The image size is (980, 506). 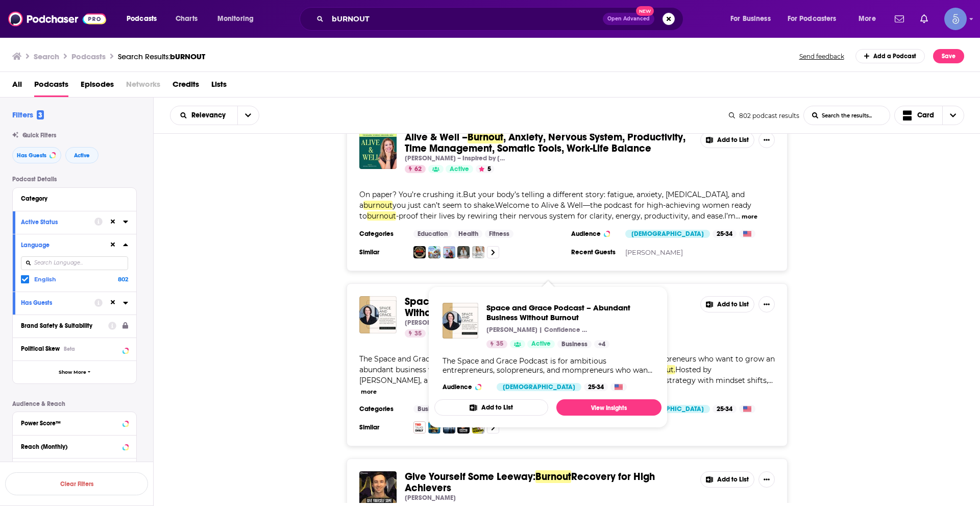 What do you see at coordinates (75, 446) in the screenshot?
I see `button: Reach (Monthly)` at bounding box center [75, 446].